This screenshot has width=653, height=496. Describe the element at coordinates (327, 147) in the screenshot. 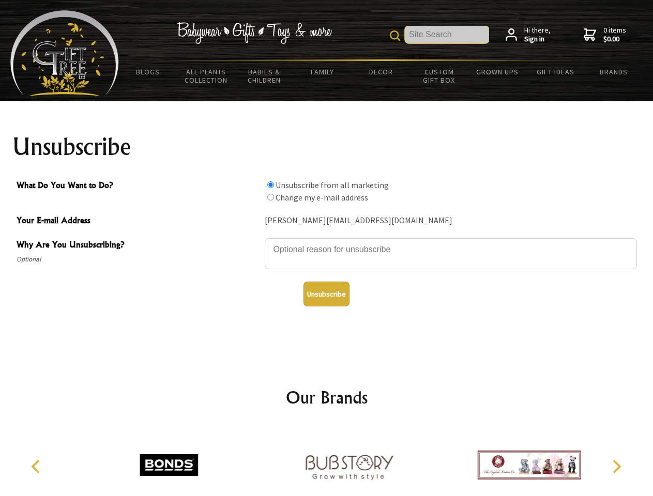

I see `h1: Unsubscribe` at that location.